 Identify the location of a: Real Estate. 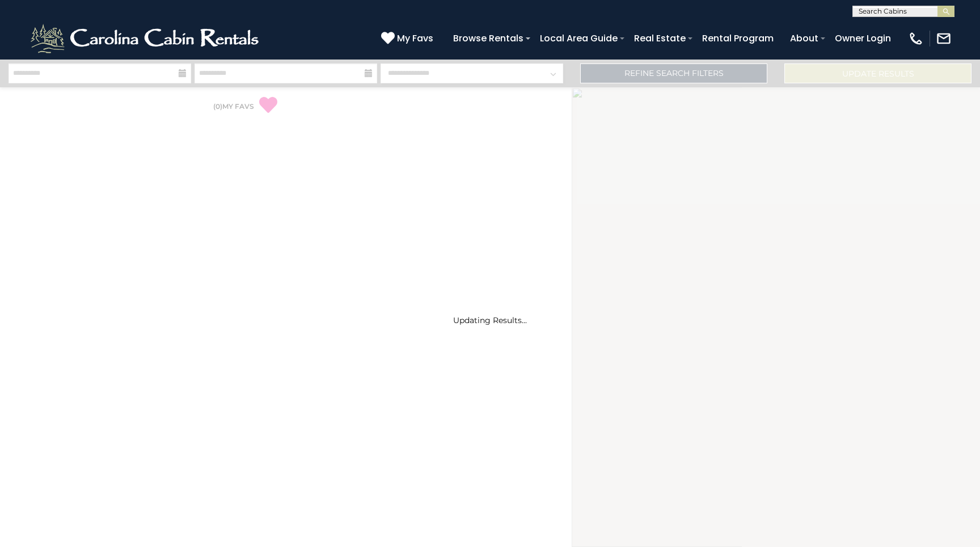
(659, 38).